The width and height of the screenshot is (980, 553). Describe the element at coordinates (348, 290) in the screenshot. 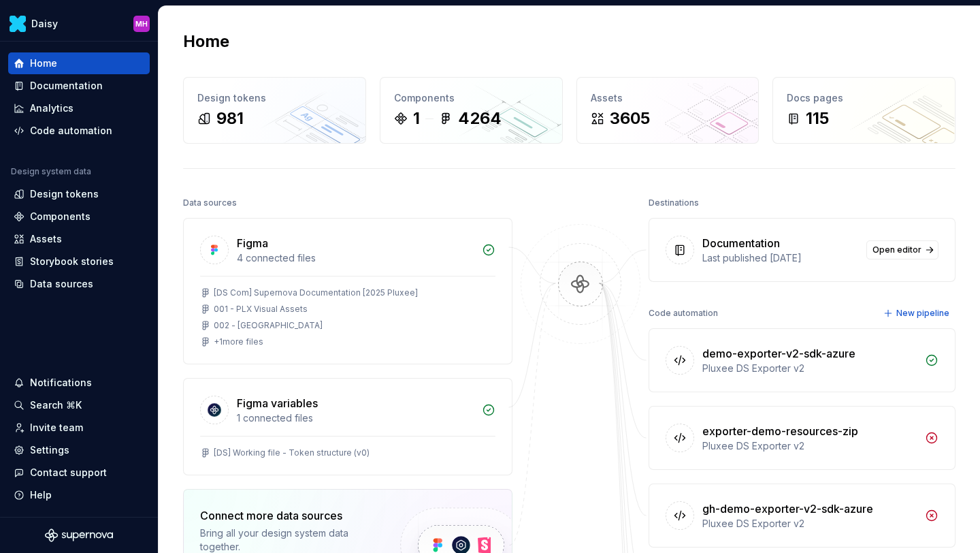

I see `a: Figma4 connected files[DS Com] Supernova Documentation [2025 Pluxee]001 - PLX Visual Assets002 - ...` at that location.